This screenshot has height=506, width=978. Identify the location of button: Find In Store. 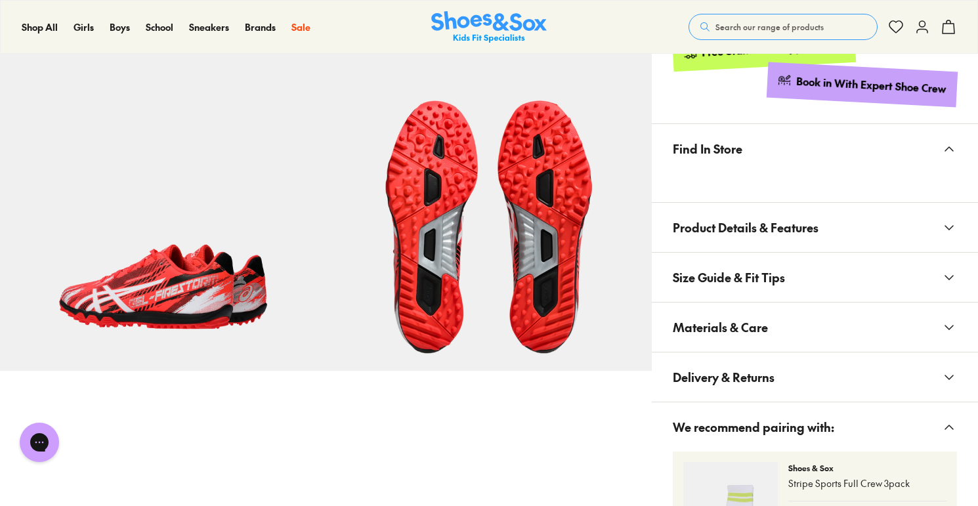
(815, 148).